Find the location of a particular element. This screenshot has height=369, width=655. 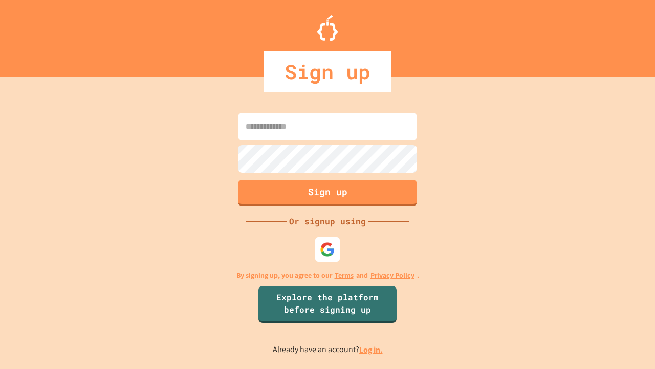

div: Sign up is located at coordinates (328, 72).